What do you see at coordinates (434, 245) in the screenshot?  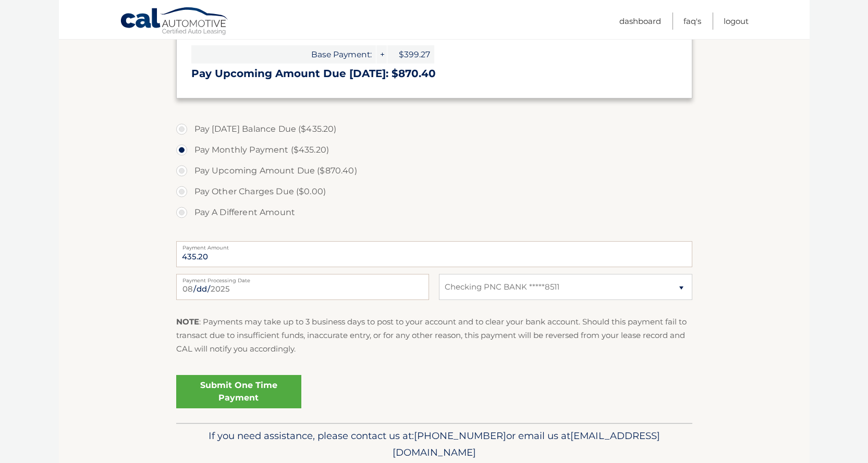 I see `label: Payment Amount` at bounding box center [434, 245].